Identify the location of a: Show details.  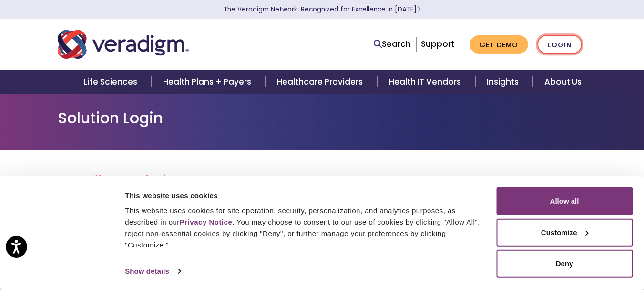
(152, 271).